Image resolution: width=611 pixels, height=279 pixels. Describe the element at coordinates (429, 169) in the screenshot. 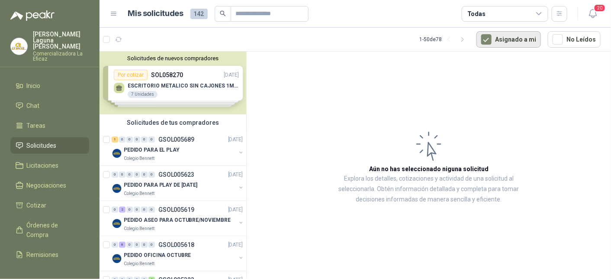

I see `h3: Aún no has seleccionado niguna solicitud` at that location.